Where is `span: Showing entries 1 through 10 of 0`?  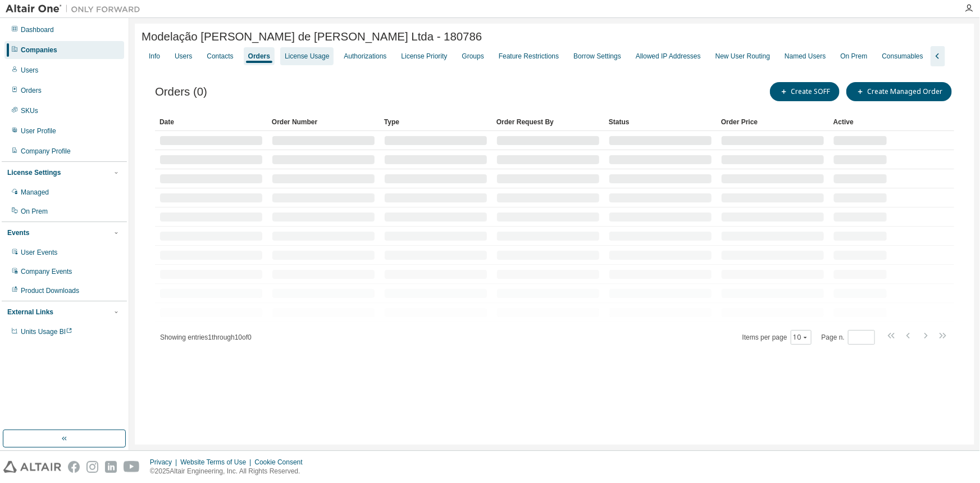 span: Showing entries 1 through 10 of 0 is located at coordinates (205, 337).